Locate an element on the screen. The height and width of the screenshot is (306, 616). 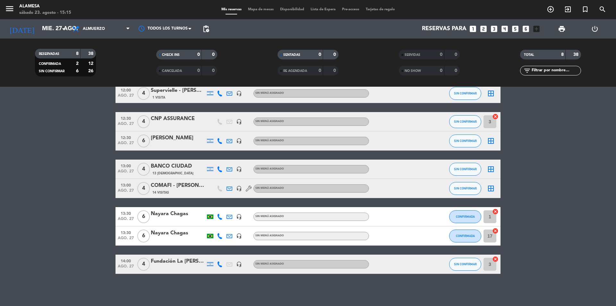
span: 13:00 is located at coordinates (126, 184).